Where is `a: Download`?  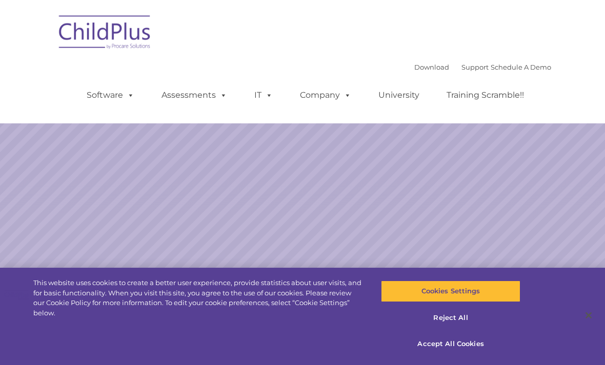 a: Download is located at coordinates (431, 67).